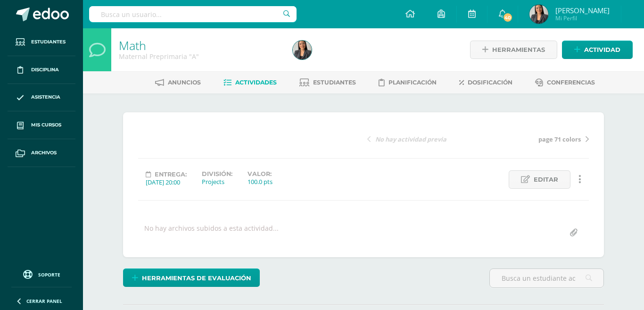  What do you see at coordinates (546, 179) in the screenshot?
I see `span: Editar` at bounding box center [546, 179].